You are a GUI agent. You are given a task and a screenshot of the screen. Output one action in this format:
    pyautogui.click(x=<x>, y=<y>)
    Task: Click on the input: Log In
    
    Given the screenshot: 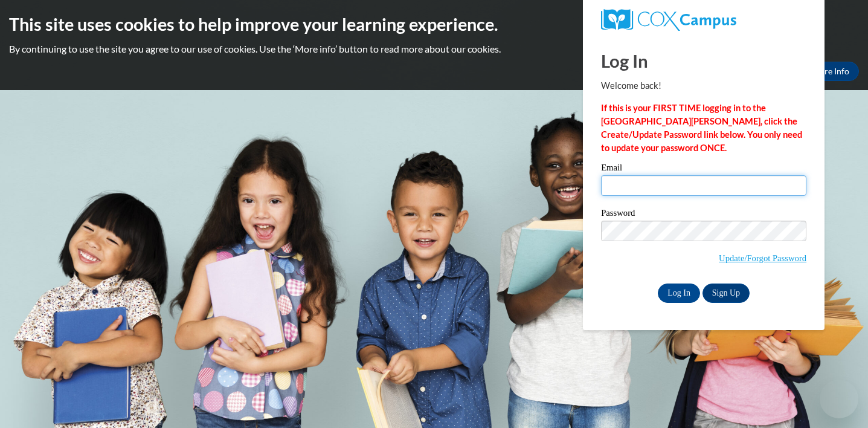 What is the action you would take?
    pyautogui.click(x=679, y=293)
    